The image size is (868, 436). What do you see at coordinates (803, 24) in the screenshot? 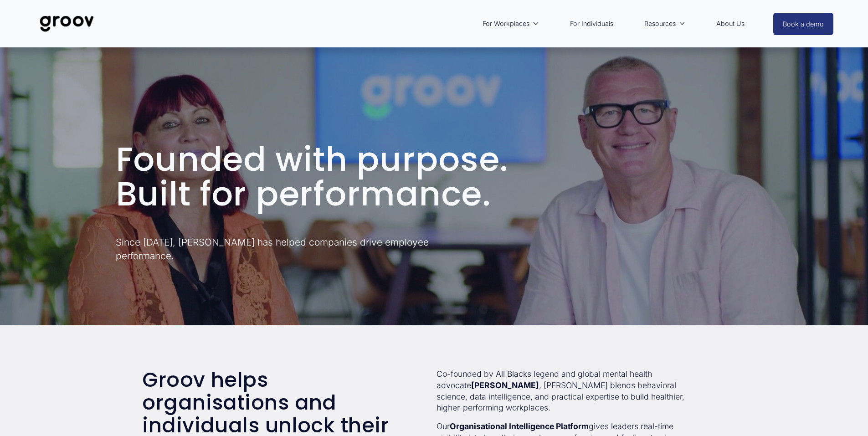
I see `a: Book a demo` at bounding box center [803, 24].